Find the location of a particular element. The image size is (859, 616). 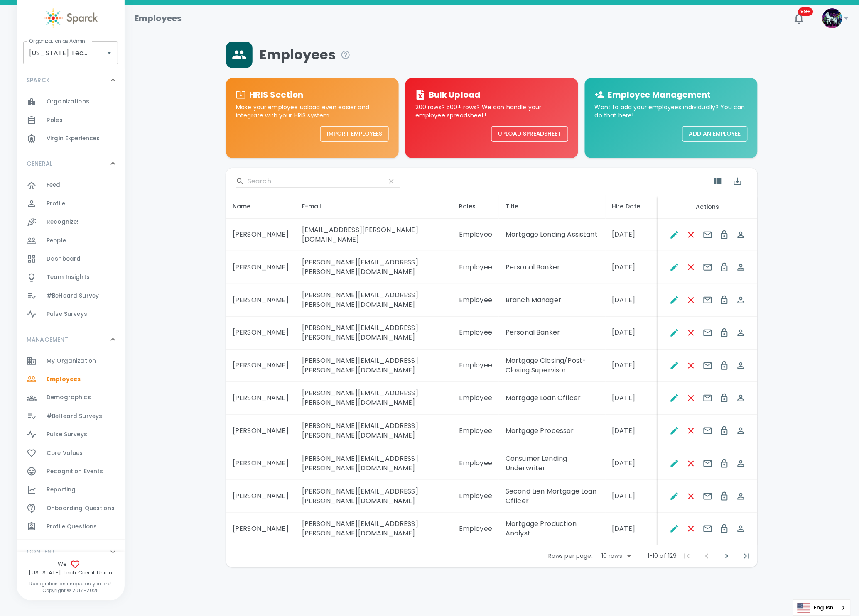

span: Employees is located at coordinates (63, 379).